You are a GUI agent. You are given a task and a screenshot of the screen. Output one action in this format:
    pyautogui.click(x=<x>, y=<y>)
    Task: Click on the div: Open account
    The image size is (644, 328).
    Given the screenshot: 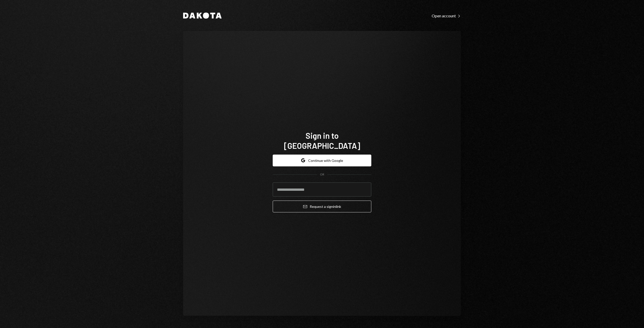 What is the action you would take?
    pyautogui.click(x=446, y=16)
    